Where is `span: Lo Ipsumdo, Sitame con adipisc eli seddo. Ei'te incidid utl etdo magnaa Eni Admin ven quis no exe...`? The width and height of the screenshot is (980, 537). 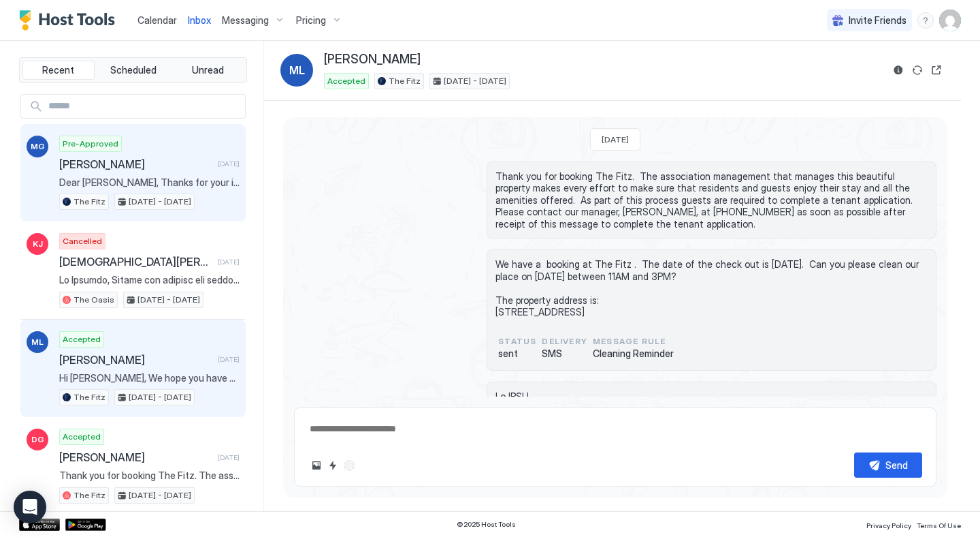
span: Lo Ipsumdo, Sitame con adipisc eli seddo. Ei'te incidid utl etdo magnaa Eni Admin ven quis no exe... is located at coordinates (149, 280).